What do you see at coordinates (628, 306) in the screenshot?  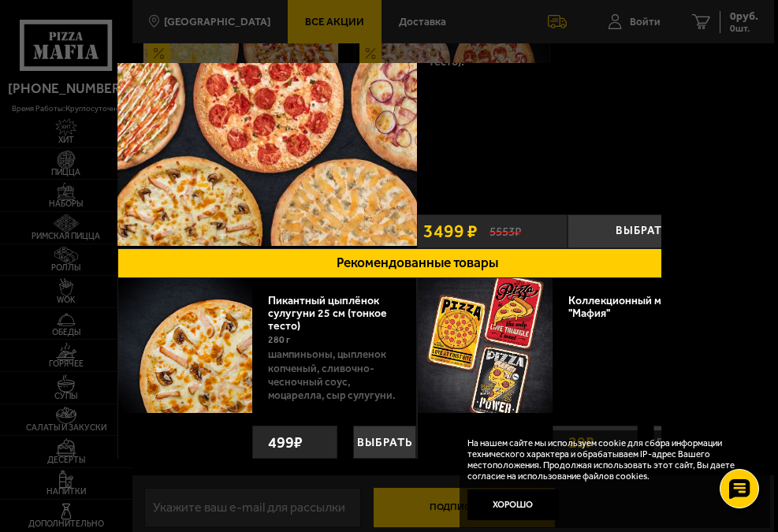 I see `a: Коллекционный магнит "Мафия"` at bounding box center [628, 306].